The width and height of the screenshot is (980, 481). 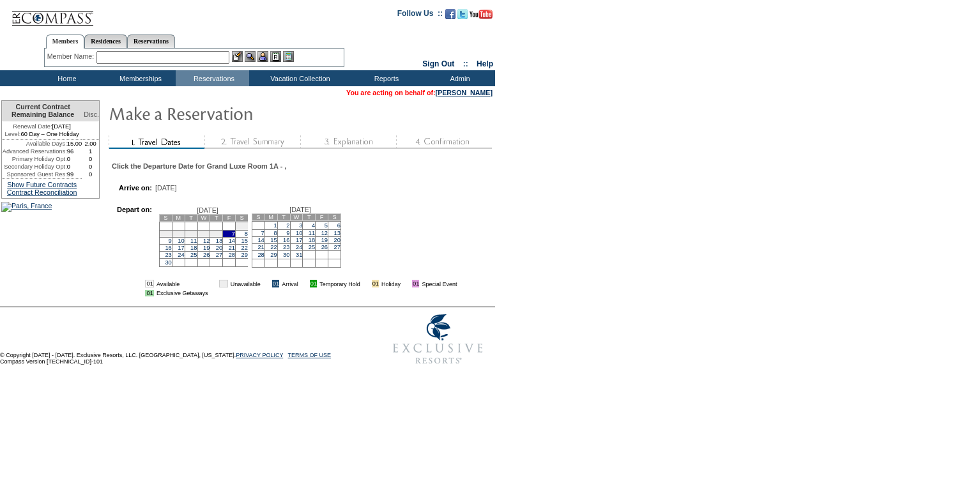 I want to click on a: 21, so click(x=261, y=247).